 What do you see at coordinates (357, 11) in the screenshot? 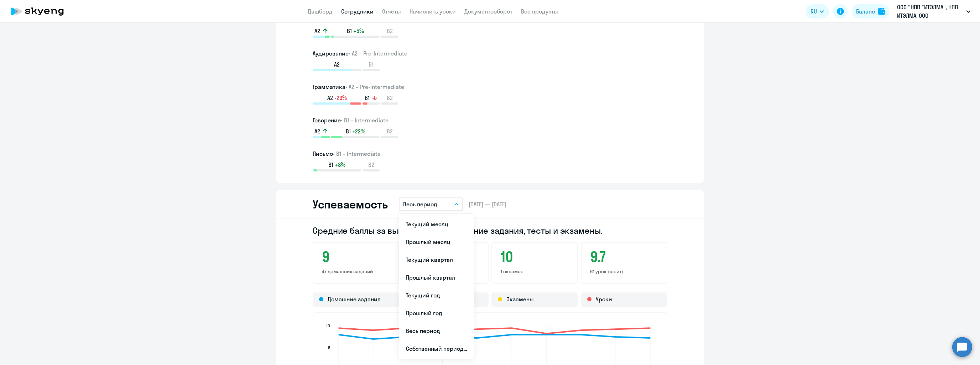
I see `a: Сотрудники` at bounding box center [357, 11].